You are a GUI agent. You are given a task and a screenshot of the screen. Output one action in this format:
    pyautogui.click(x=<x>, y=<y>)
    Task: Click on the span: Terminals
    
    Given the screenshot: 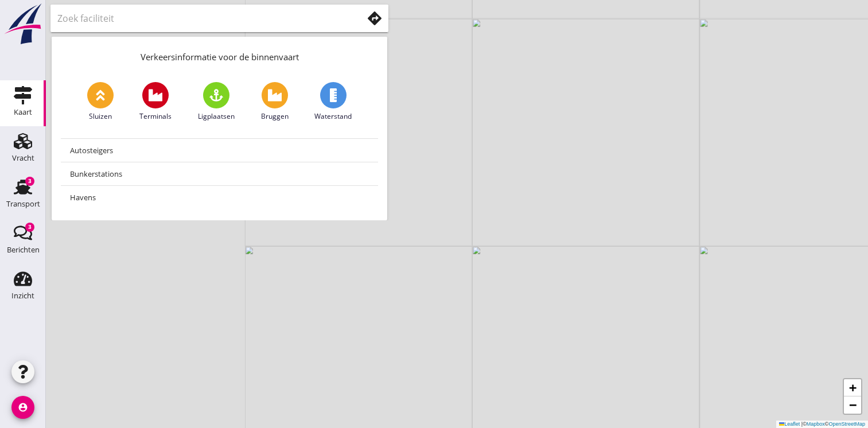 What is the action you would take?
    pyautogui.click(x=155, y=117)
    